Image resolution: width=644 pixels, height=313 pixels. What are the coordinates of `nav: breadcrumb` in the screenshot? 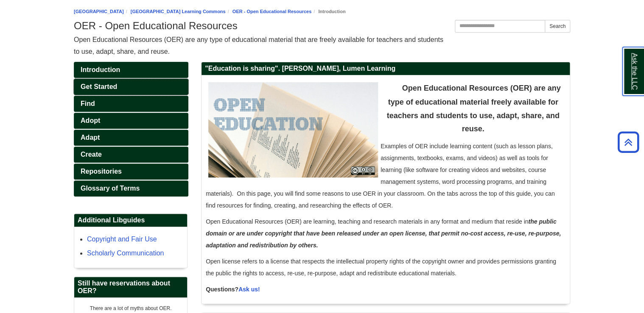 It's located at (322, 11).